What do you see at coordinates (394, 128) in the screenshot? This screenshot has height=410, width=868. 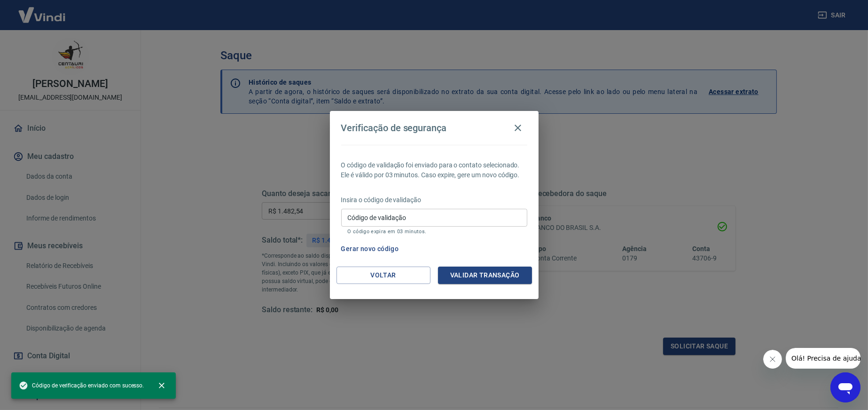 I see `h4: Verificação de segurança` at bounding box center [394, 128].